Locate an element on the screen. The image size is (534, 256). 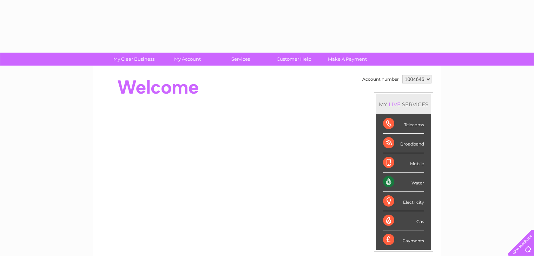
div: Mobile is located at coordinates (404, 163).